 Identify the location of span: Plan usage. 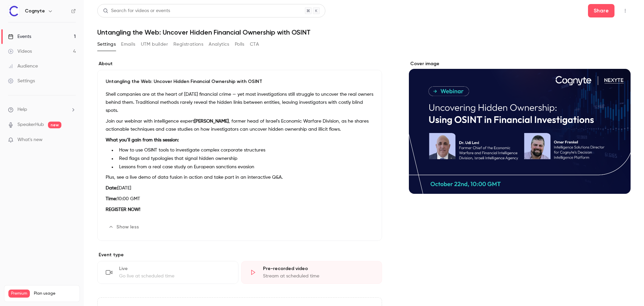
(54, 293).